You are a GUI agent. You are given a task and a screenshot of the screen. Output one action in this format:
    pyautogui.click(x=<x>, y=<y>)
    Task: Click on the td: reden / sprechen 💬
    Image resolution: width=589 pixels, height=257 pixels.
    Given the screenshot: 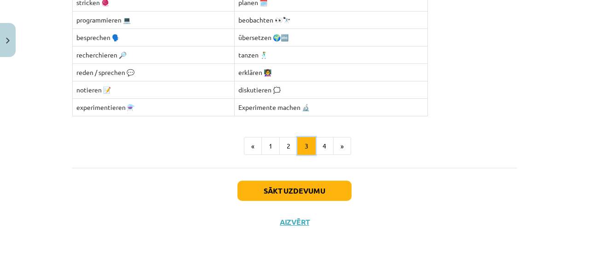 What is the action you would take?
    pyautogui.click(x=154, y=72)
    